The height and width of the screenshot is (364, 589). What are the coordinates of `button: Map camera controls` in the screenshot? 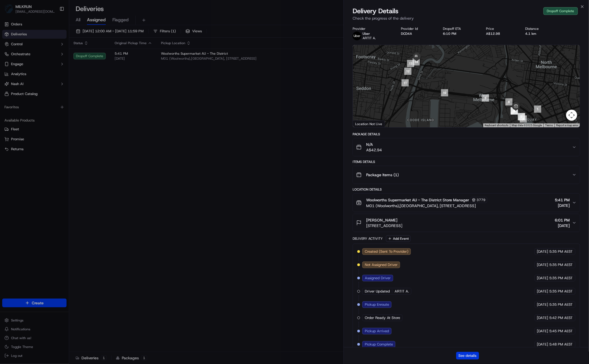 It's located at (572, 115).